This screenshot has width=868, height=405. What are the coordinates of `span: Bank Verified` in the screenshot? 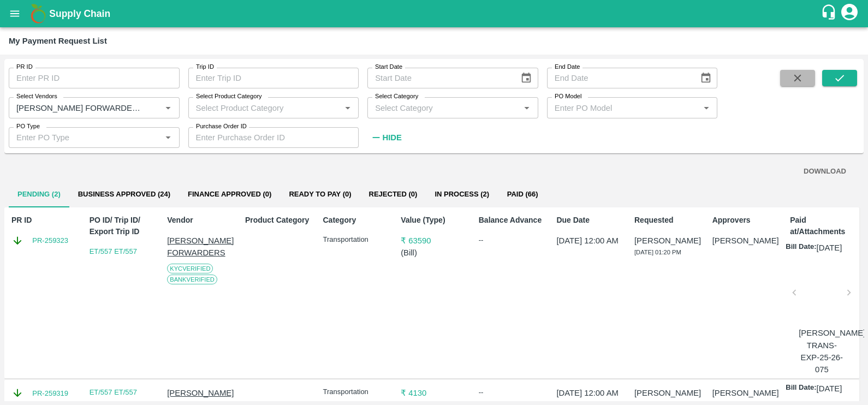 It's located at (192, 279).